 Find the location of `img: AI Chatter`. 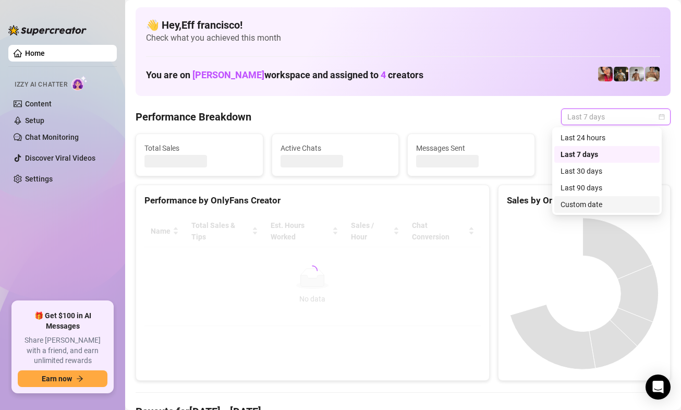

img: AI Chatter is located at coordinates (79, 83).